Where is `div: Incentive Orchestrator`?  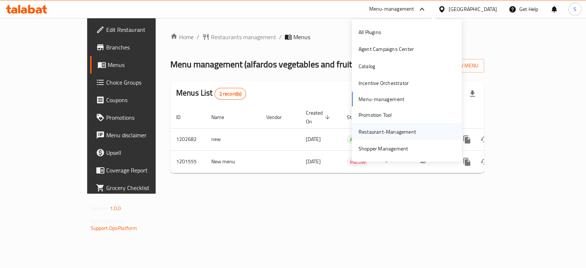
div: Incentive Orchestrator is located at coordinates (384, 83).